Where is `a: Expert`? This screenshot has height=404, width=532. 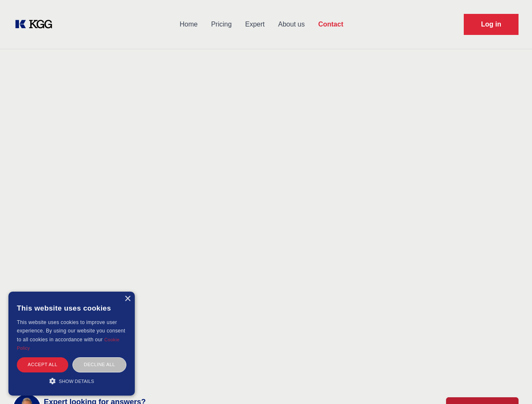 a: Expert is located at coordinates (255, 25).